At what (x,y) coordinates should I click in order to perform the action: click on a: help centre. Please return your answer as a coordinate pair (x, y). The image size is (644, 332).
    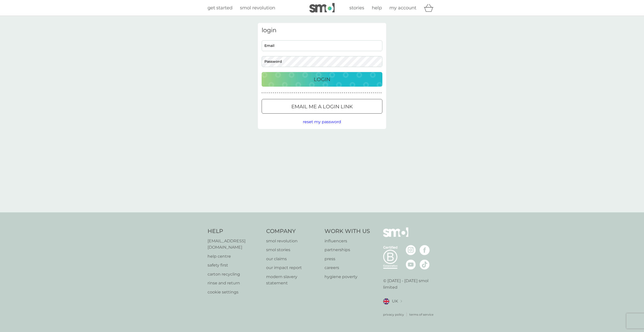
    Looking at the image, I should click on (234, 256).